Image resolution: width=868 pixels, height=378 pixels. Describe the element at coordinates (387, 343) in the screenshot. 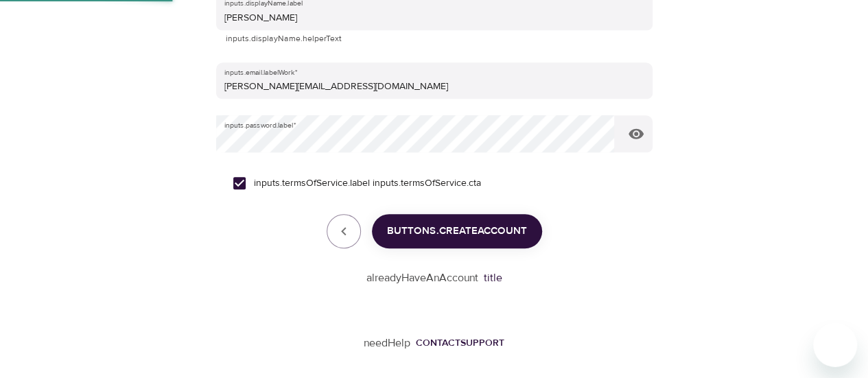

I see `p: needHelp` at that location.